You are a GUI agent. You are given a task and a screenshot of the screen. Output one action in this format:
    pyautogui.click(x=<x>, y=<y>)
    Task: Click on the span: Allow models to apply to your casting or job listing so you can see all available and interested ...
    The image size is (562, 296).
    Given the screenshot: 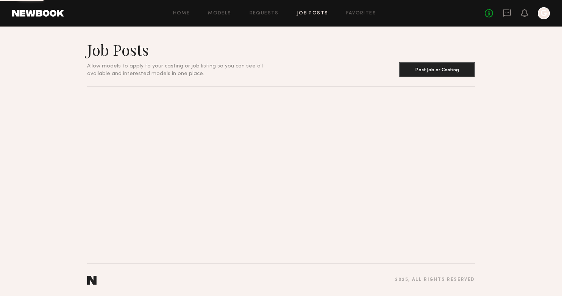 What is the action you would take?
    pyautogui.click(x=175, y=70)
    